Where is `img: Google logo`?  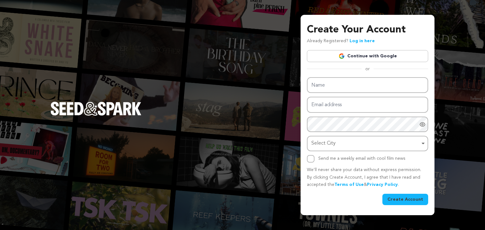 img: Google logo is located at coordinates (341, 56).